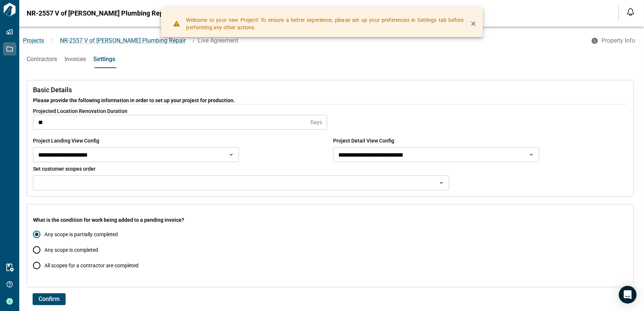  What do you see at coordinates (64, 169) in the screenshot?
I see `span: Set customer scopes order` at bounding box center [64, 169].